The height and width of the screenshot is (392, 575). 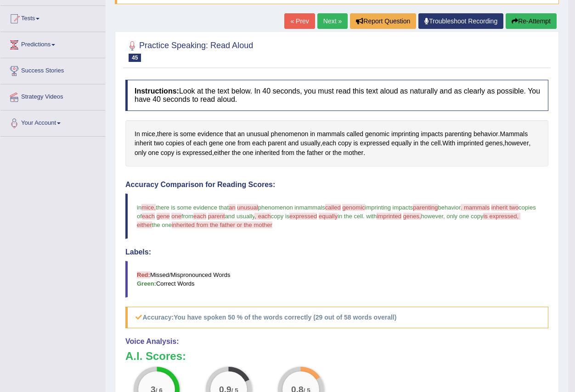 What do you see at coordinates (147, 284) in the screenshot?
I see `b: Green:` at bounding box center [147, 284].